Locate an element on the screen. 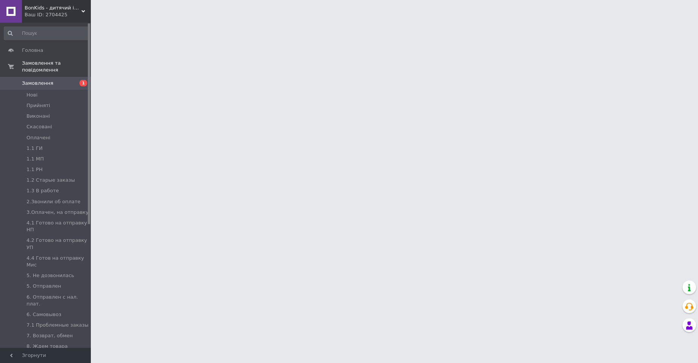 The width and height of the screenshot is (698, 363). div: Ваш ID: 2704425 is located at coordinates (58, 15).